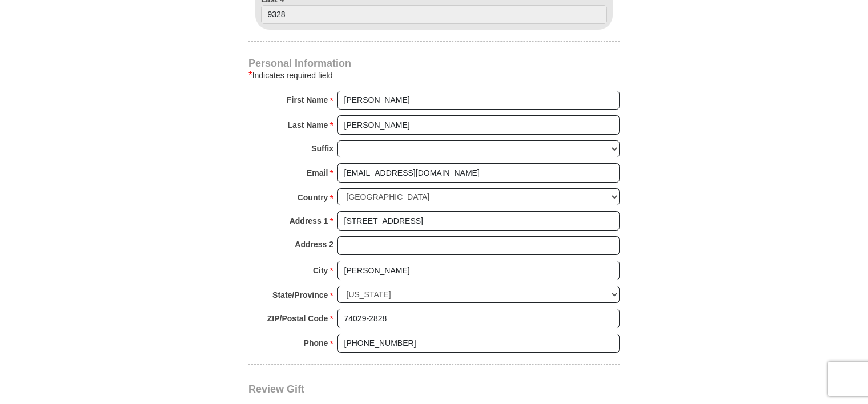 The width and height of the screenshot is (868, 404). What do you see at coordinates (316, 343) in the screenshot?
I see `strong: Phone` at bounding box center [316, 343].